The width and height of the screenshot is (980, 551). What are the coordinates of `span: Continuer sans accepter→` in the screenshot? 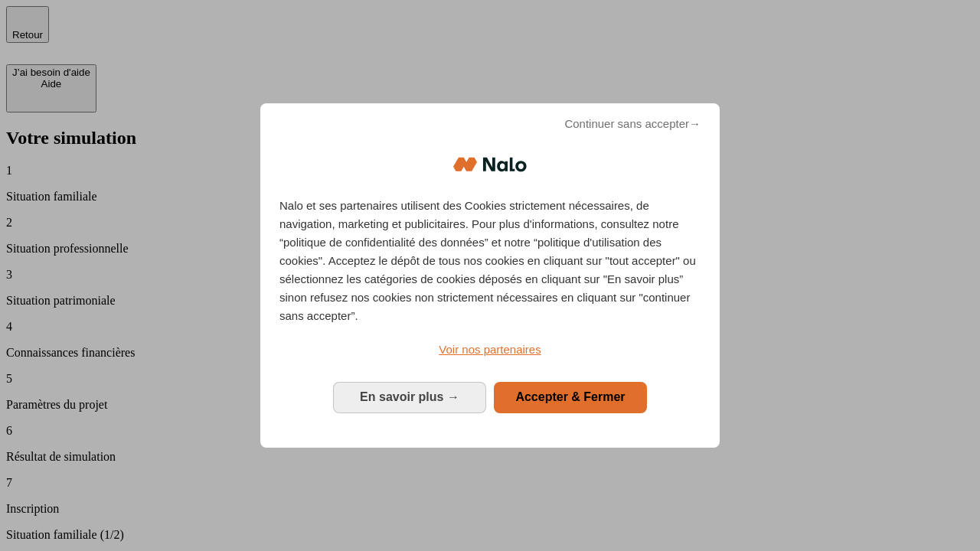 It's located at (632, 124).